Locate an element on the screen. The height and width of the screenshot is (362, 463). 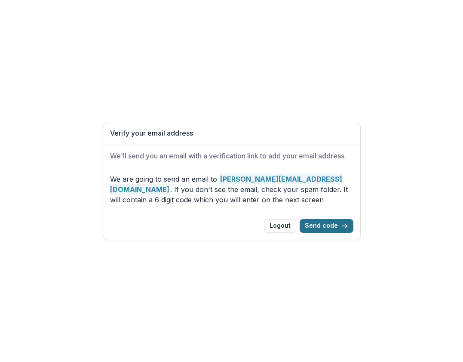
button: Send code is located at coordinates (326, 226).